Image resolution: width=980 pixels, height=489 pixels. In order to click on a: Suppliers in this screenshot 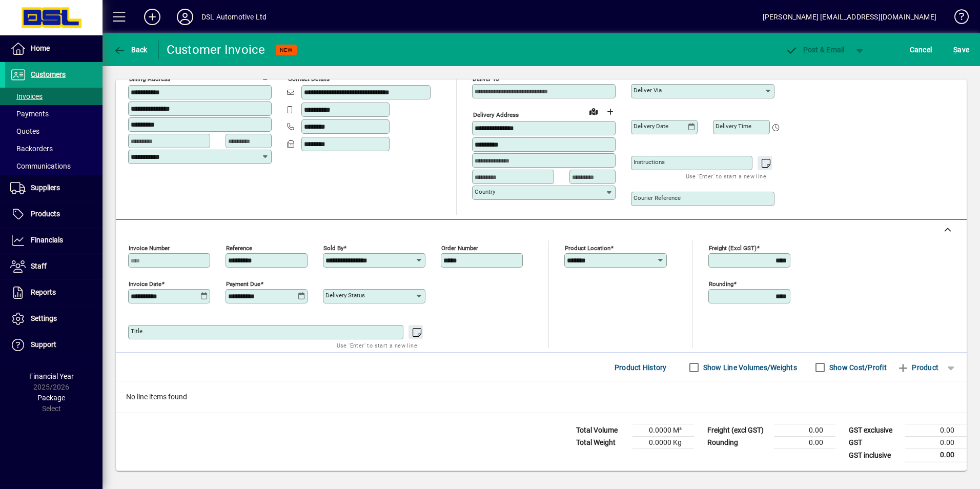, I will do `click(54, 188)`.